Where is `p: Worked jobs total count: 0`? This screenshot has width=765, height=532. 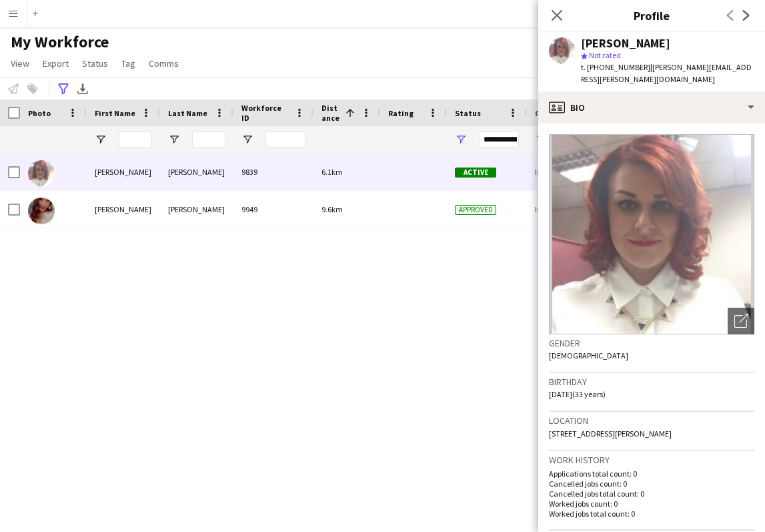 p: Worked jobs total count: 0 is located at coordinates (652, 513).